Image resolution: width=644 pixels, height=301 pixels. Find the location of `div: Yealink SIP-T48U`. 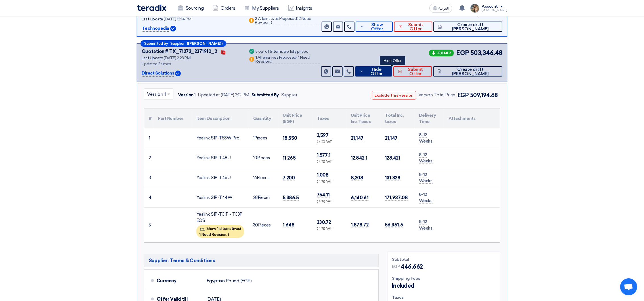

div: Yealink SIP-T48U is located at coordinates (220, 158).